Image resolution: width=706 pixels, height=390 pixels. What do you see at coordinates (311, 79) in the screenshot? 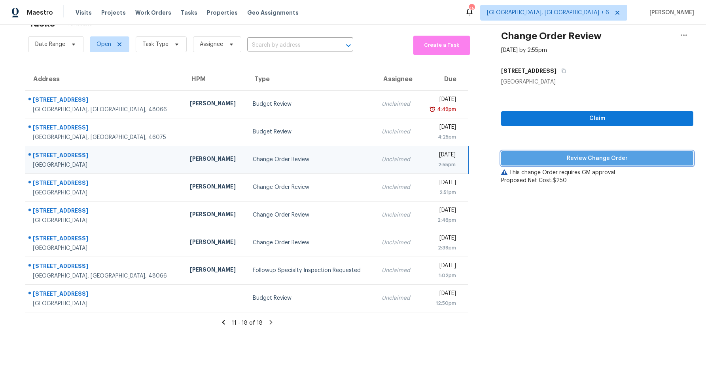
I see `th: Type` at bounding box center [311, 79].